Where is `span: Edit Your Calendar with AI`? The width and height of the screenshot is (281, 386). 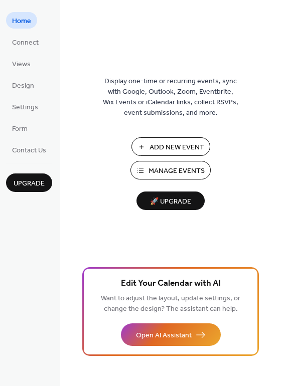 span: Edit Your Calendar with AI is located at coordinates (170, 284).